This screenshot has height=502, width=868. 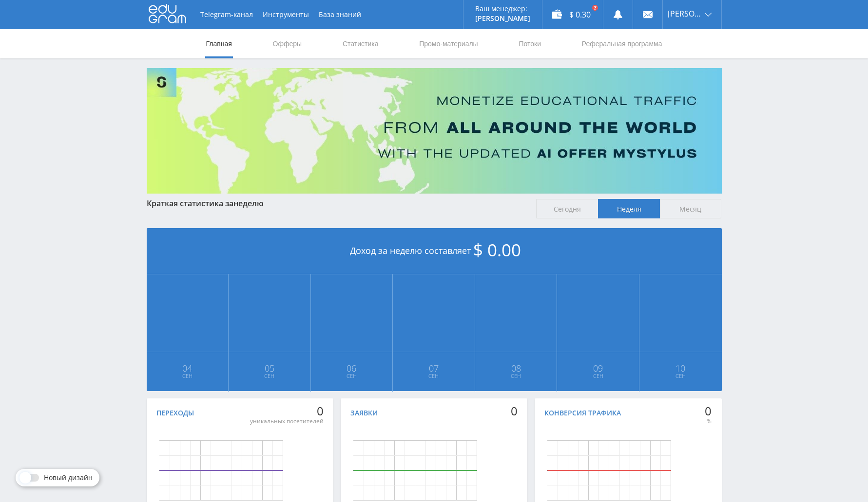 I want to click on a: Промо-материалы, so click(x=449, y=44).